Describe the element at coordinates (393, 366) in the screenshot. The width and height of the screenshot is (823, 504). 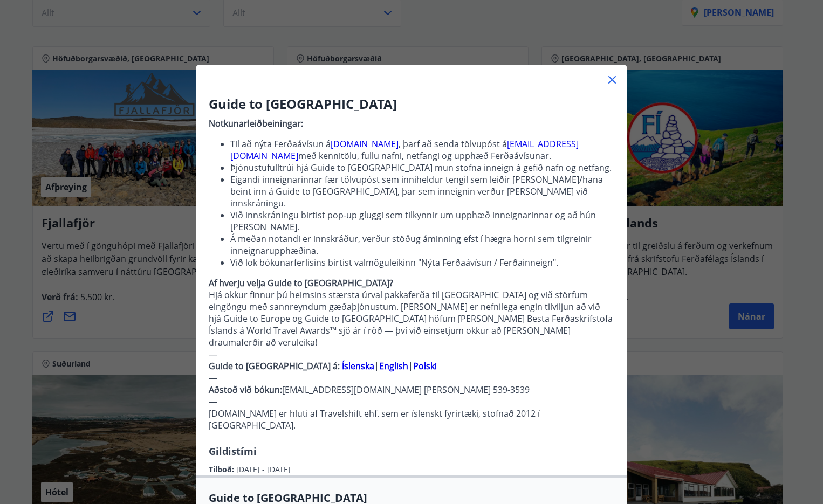
I see `strong: English` at that location.